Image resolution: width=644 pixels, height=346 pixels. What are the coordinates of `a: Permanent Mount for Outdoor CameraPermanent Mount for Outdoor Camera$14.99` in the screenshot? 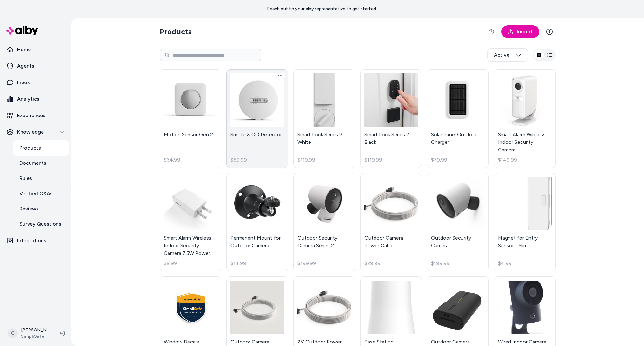 It's located at (257, 222).